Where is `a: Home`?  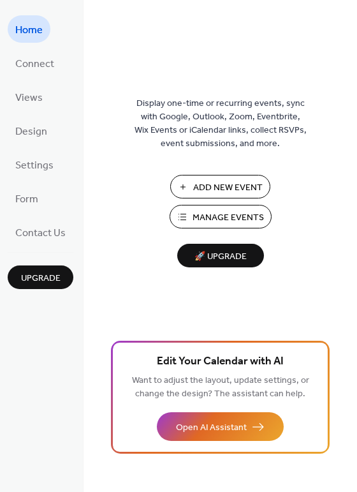 a: Home is located at coordinates (29, 29).